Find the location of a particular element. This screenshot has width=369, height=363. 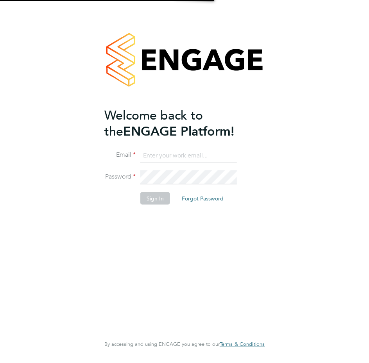

span: Welcome back to the is located at coordinates (154, 123).